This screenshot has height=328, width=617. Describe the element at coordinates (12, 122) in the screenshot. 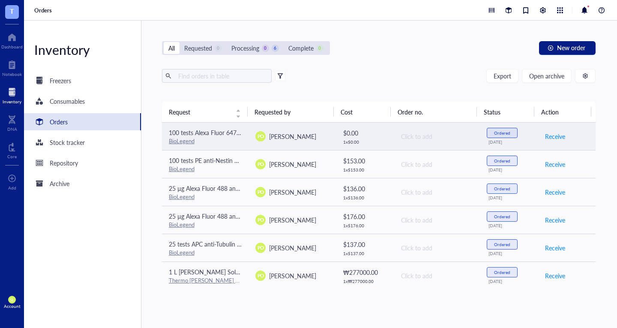

I see `a: DNA` at that location.